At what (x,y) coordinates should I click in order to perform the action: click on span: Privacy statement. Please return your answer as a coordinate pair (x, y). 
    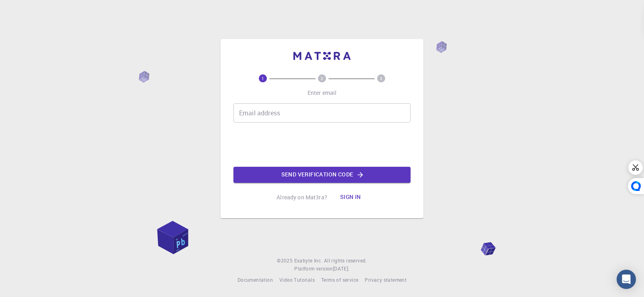
    Looking at the image, I should click on (385, 280).